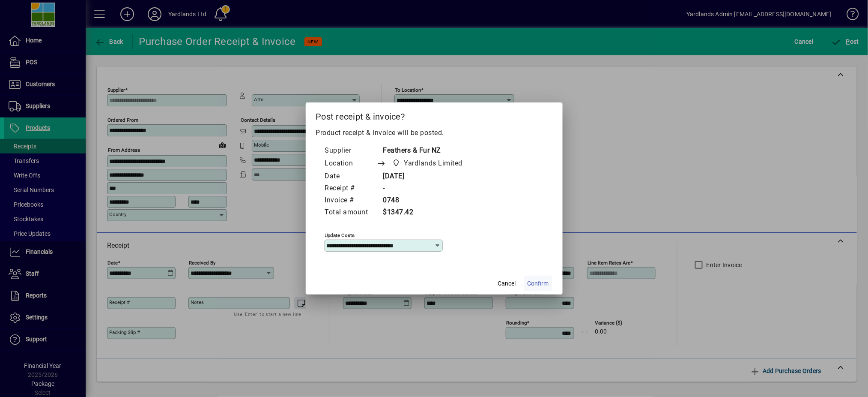 This screenshot has width=868, height=397. I want to click on mat-label: Update costs, so click(340, 235).